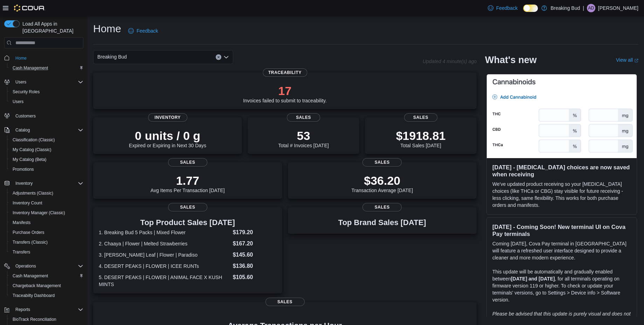 The height and width of the screenshot is (325, 644). What do you see at coordinates (44, 130) in the screenshot?
I see `button: Catalog` at bounding box center [44, 130].